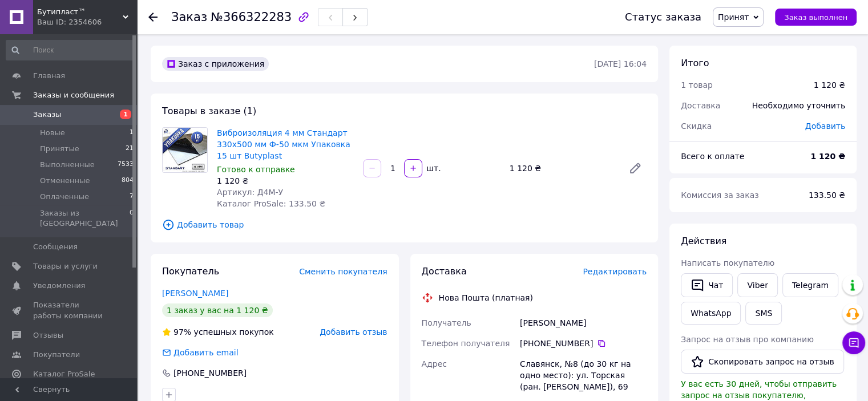  What do you see at coordinates (486, 298) in the screenshot?
I see `div: Нова Пошта (платная)` at bounding box center [486, 298].